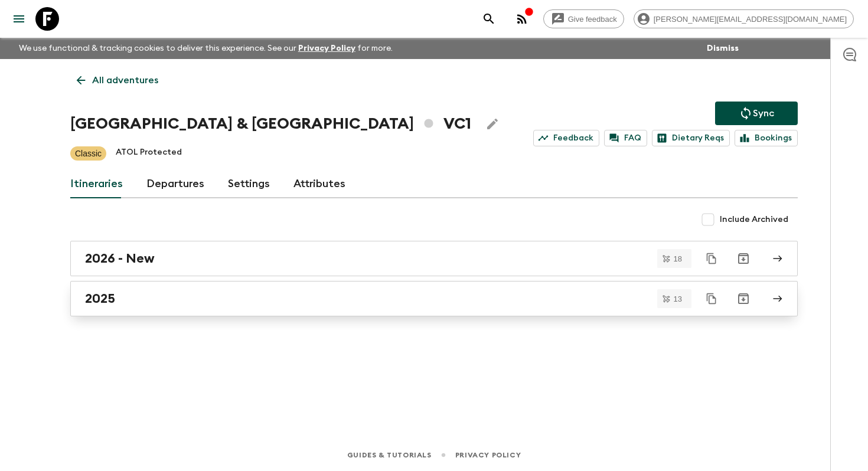 The width and height of the screenshot is (868, 471). I want to click on p: Sync, so click(763, 114).